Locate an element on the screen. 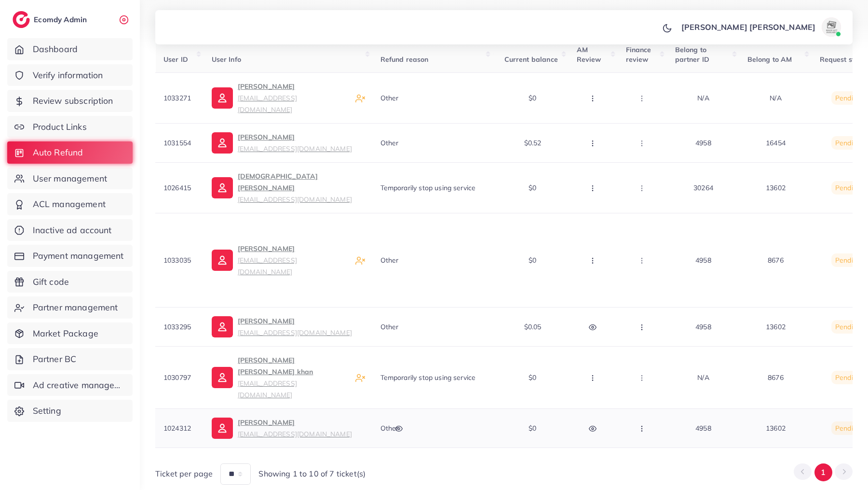  img: logo is located at coordinates (21, 19).